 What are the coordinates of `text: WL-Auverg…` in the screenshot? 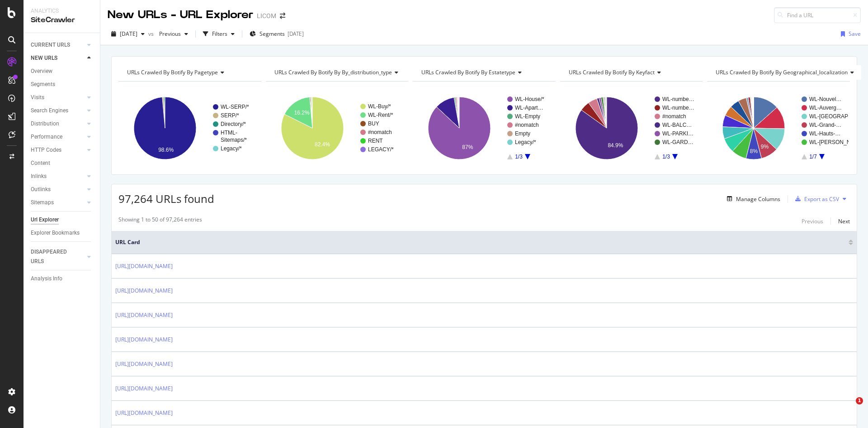 It's located at (825, 108).